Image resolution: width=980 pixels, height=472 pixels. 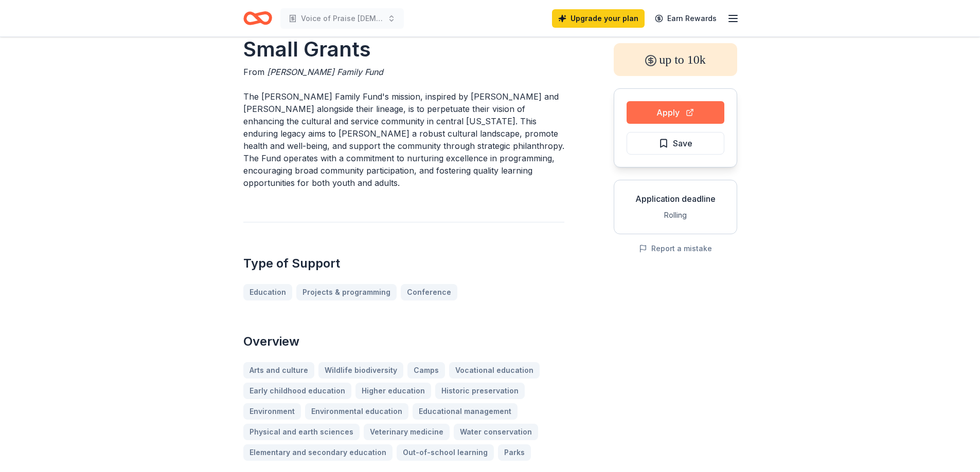 I want to click on a: Upgrade your plan, so click(x=598, y=18).